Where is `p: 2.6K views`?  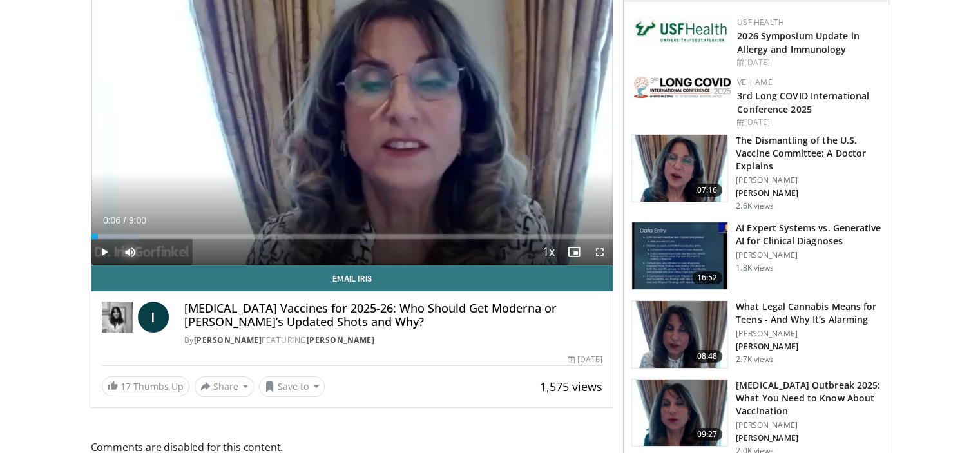
p: 2.6K views is located at coordinates (754, 206).